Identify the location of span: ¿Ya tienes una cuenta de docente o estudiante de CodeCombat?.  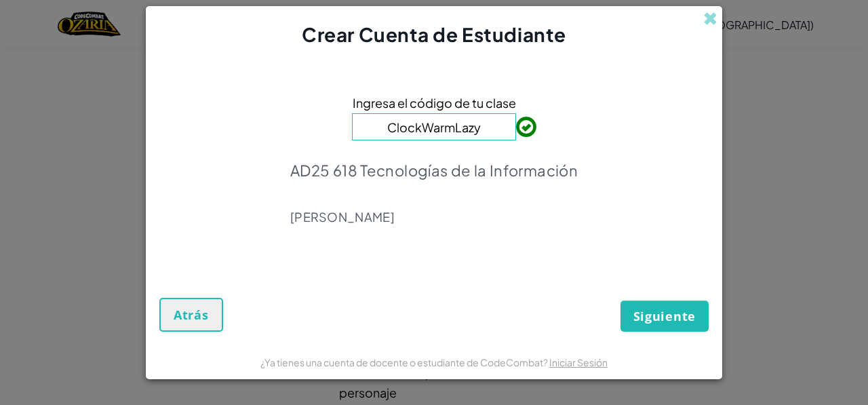
(405, 362).